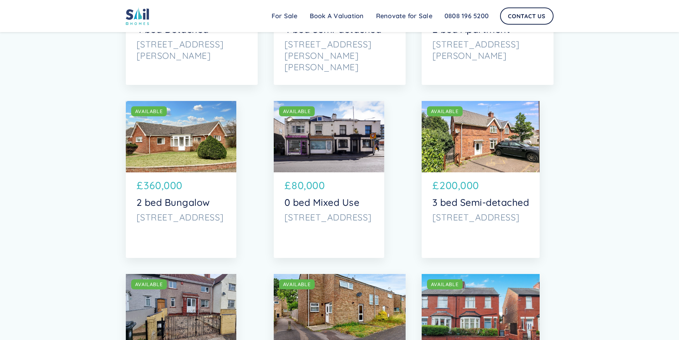  Describe the element at coordinates (192, 29) in the screenshot. I see `p: 4 bed Detached` at that location.